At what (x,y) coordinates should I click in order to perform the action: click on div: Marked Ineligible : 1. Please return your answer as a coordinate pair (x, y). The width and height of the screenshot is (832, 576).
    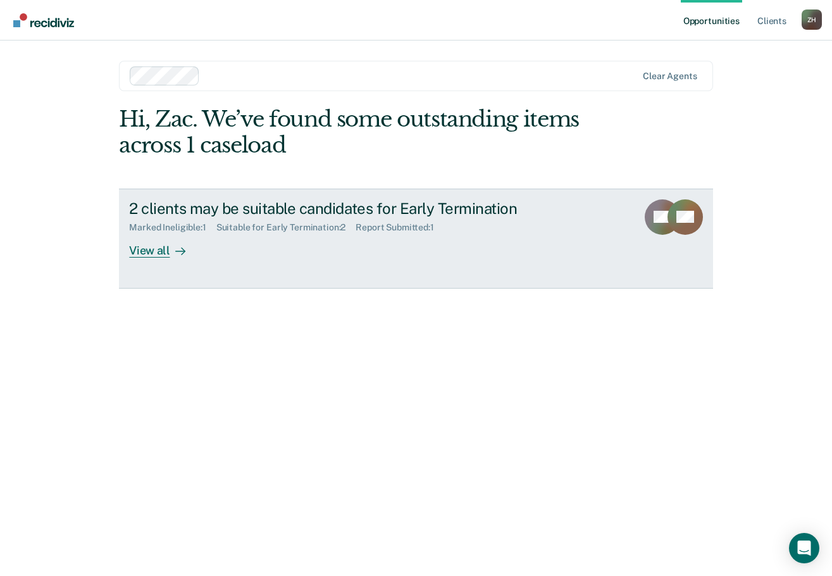
    Looking at the image, I should click on (172, 227).